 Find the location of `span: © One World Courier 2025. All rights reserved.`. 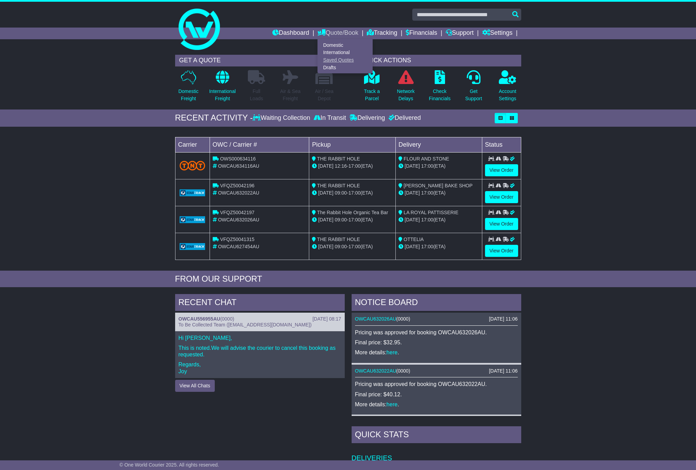

span: © One World Courier 2025. All rights reserved. is located at coordinates (169, 465).